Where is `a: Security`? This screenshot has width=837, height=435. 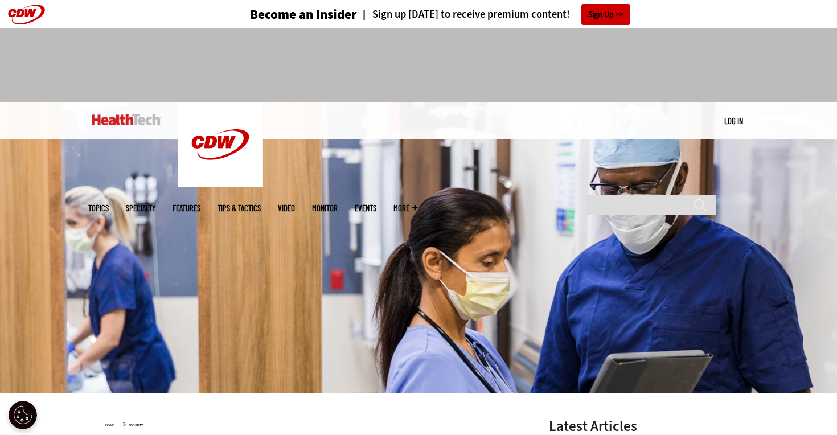
a: Security is located at coordinates (136, 425).